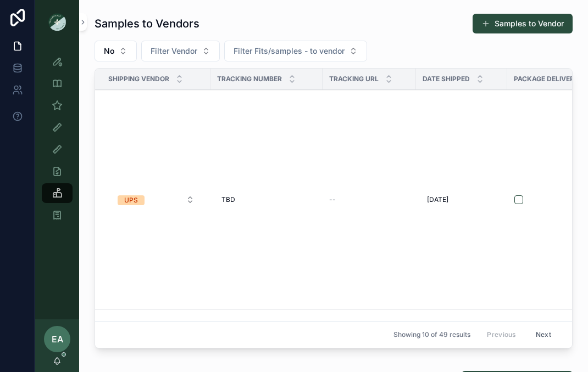  Describe the element at coordinates (139, 79) in the screenshot. I see `span: Shipping Vendor` at that location.